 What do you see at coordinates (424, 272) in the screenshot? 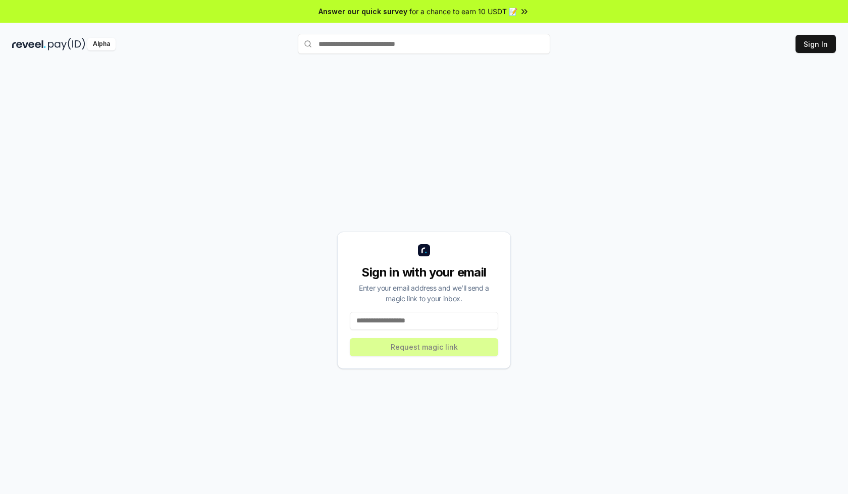
I see `div: Sign in with your email` at bounding box center [424, 272].